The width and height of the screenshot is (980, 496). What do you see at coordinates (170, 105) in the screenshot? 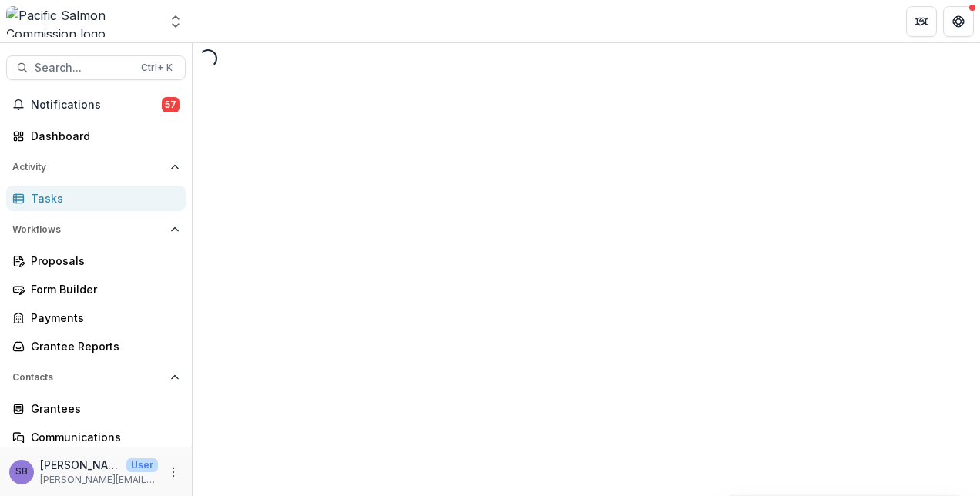
I see `span: 57` at bounding box center [170, 105].